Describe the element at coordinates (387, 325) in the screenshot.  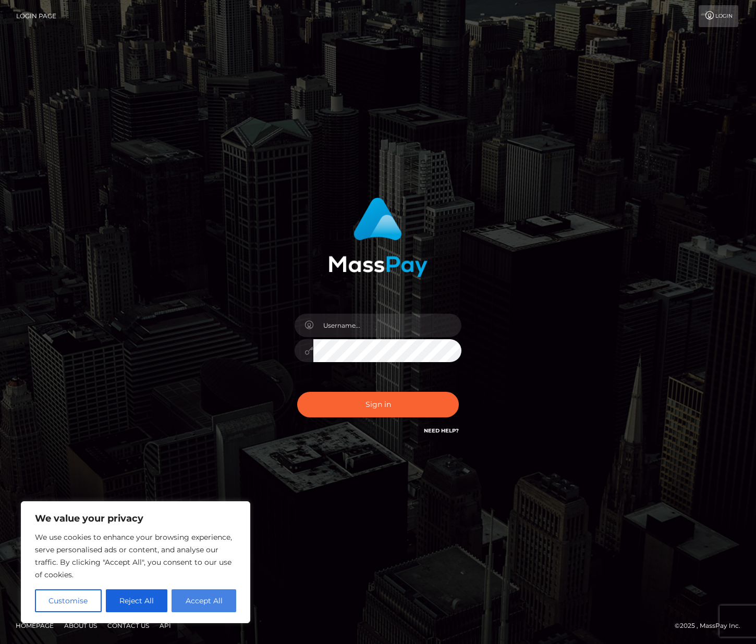
I see `input: Username...` at that location.